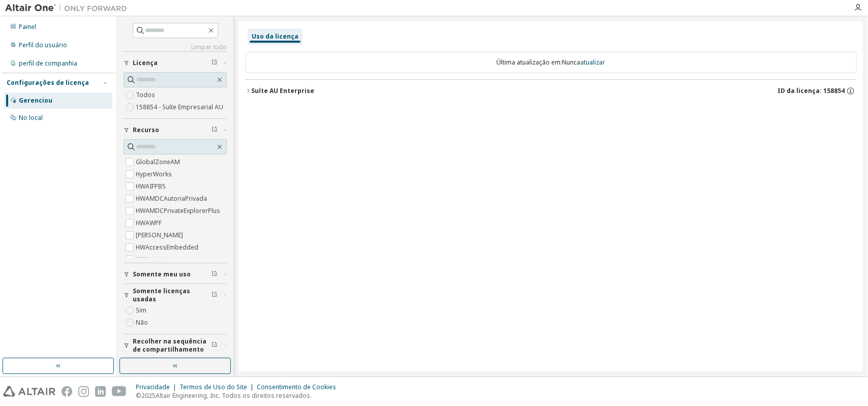 This screenshot has width=868, height=406. I want to click on font: HWAMDCPrivateExplorerPlus, so click(178, 210).